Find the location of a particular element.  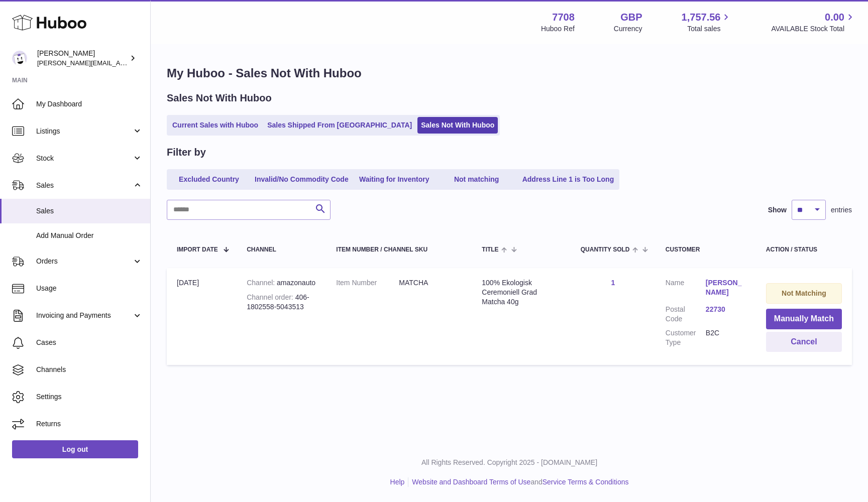

a: 0.00 AVAILABLE Stock Total is located at coordinates (813, 22).